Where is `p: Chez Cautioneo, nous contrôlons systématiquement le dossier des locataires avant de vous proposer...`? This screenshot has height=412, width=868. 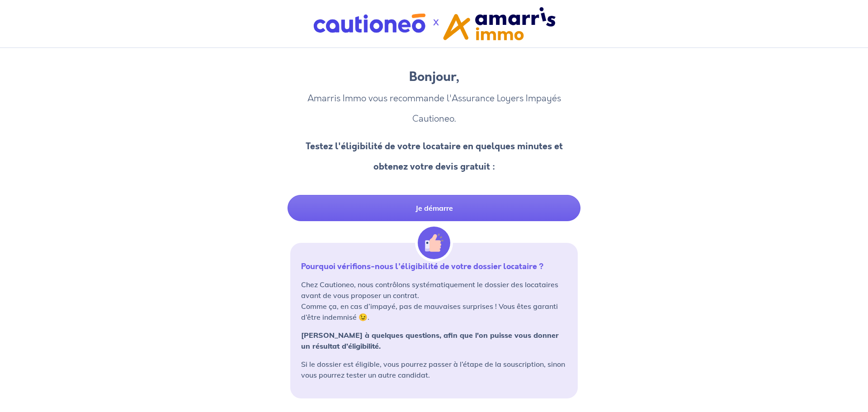
p: Chez Cautioneo, nous contrôlons systématiquement le dossier des locataires avant de vous proposer... is located at coordinates (434, 301).